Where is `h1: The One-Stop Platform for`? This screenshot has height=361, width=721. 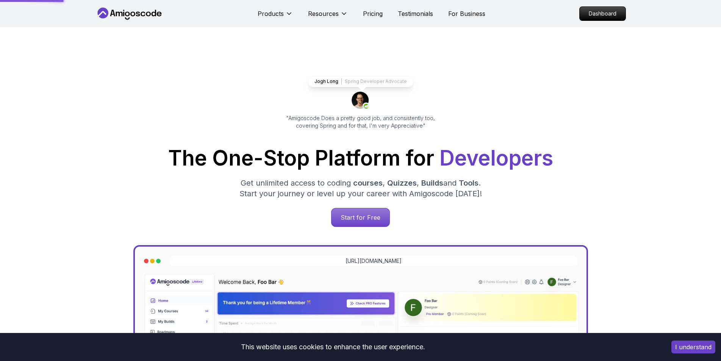 h1: The One-Stop Platform for is located at coordinates (361, 158).